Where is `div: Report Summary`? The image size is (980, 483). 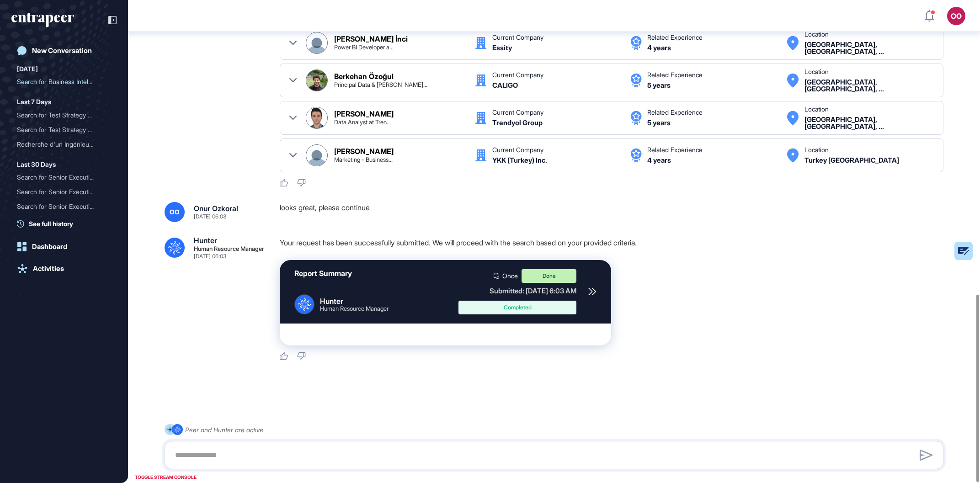
div: Report Summary is located at coordinates (323, 273).